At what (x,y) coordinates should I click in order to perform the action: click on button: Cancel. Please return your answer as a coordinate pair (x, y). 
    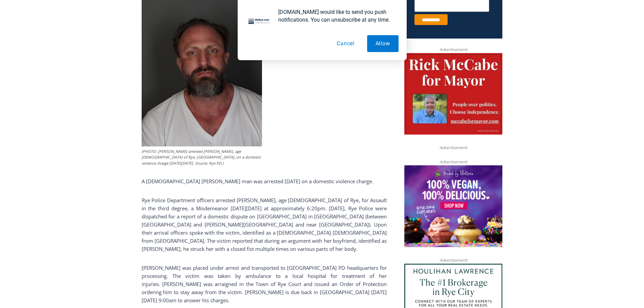
    Looking at the image, I should click on (345, 44).